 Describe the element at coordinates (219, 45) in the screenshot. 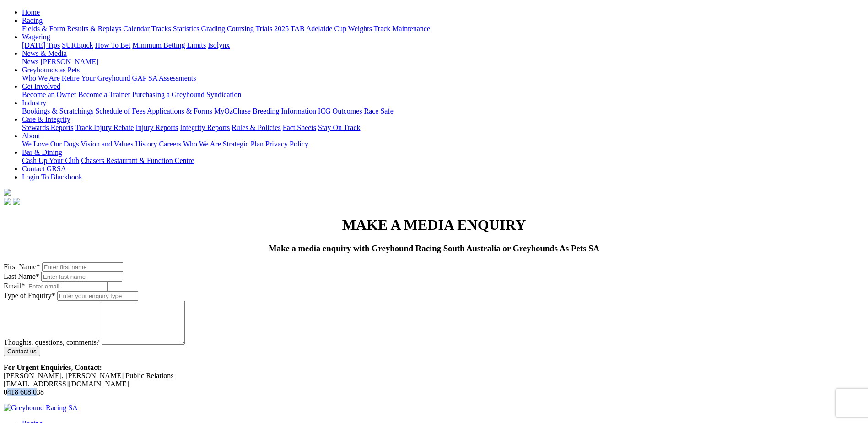

I see `a: Isolynx` at that location.